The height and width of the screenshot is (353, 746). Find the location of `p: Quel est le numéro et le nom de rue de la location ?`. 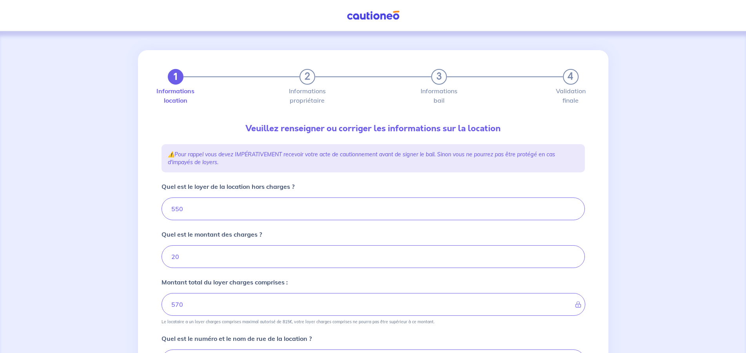

p: Quel est le numéro et le nom de rue de la location ? is located at coordinates (236, 339).